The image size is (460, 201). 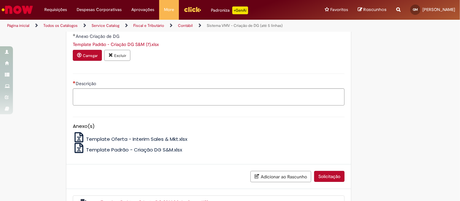 What do you see at coordinates (375, 9) in the screenshot?
I see `span: Rascunhos` at bounding box center [375, 9].